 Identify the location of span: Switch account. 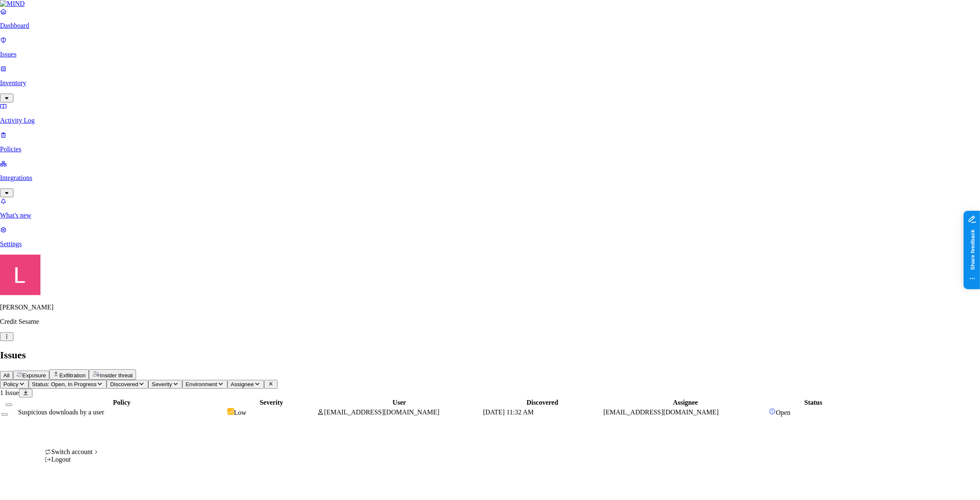
(72, 451).